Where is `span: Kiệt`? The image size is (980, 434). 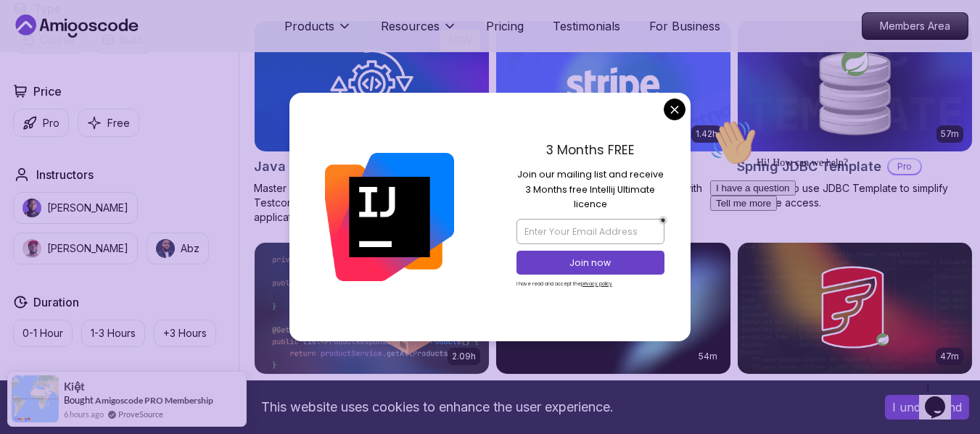
span: Kiệt is located at coordinates (74, 387).